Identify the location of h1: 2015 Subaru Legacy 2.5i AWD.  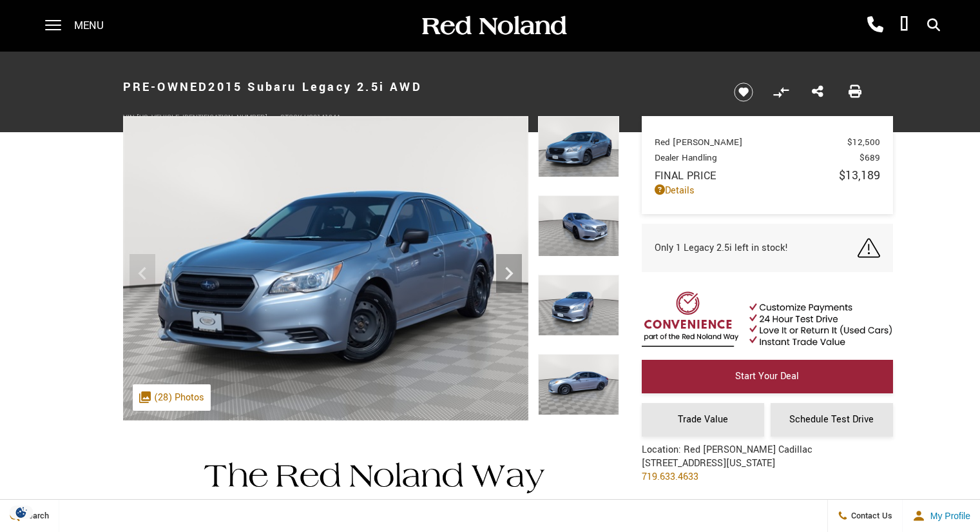
(418, 87).